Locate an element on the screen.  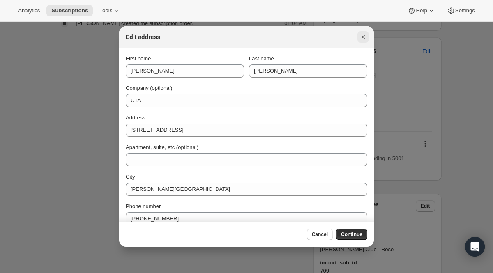
h2: Edit address is located at coordinates (143, 37).